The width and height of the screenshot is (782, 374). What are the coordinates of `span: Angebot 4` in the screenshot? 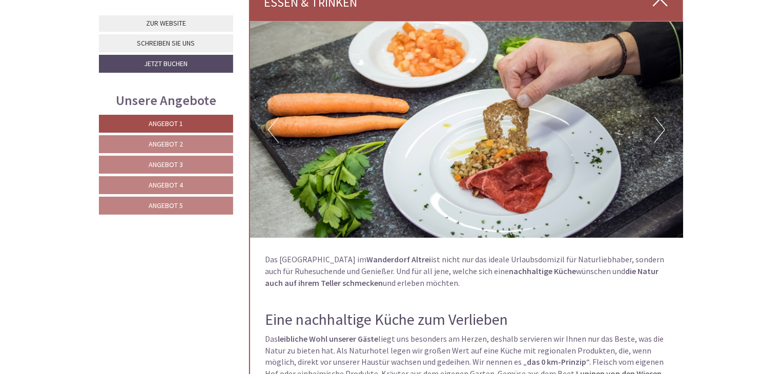 It's located at (166, 185).